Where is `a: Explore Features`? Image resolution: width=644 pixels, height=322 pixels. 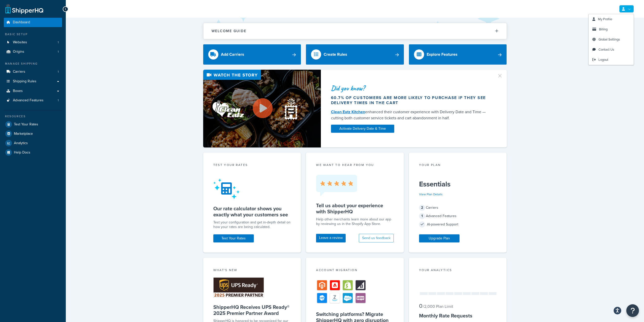 a: Explore Features is located at coordinates (458, 54).